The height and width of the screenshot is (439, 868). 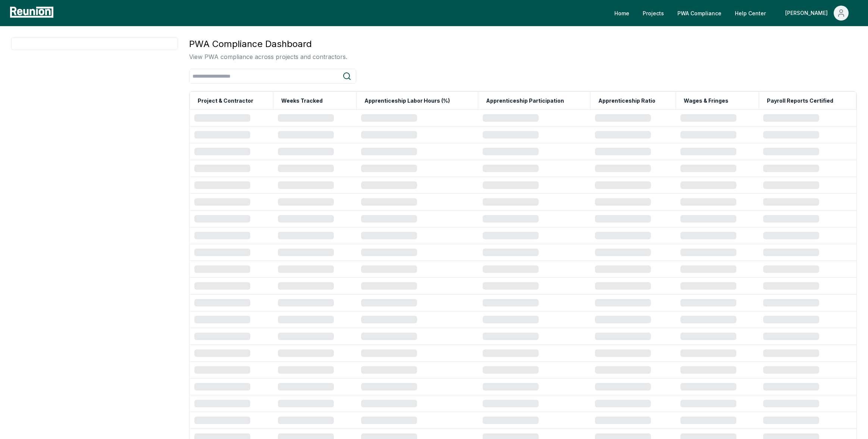 What do you see at coordinates (268, 44) in the screenshot?
I see `h3: PWA Compliance Dashboard` at bounding box center [268, 44].